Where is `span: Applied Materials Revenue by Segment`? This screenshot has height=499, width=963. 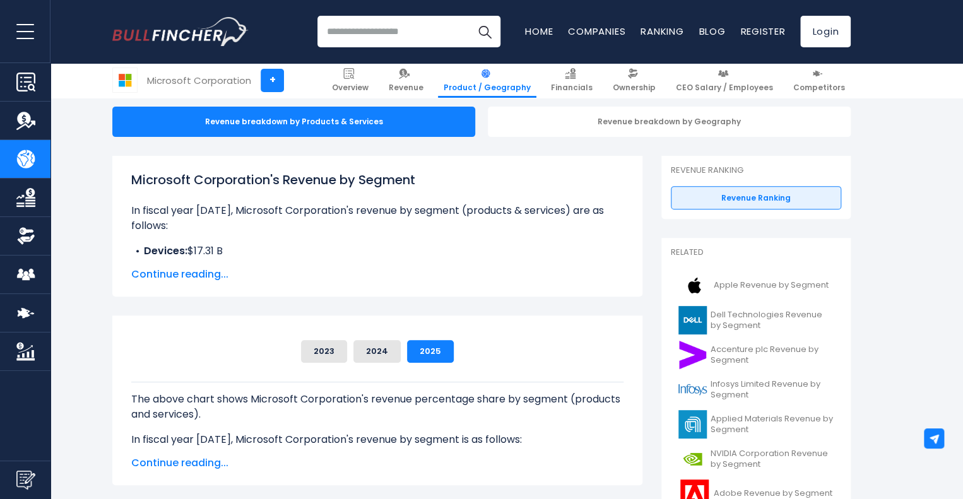
span: Applied Materials Revenue by Segment is located at coordinates (771, 425).